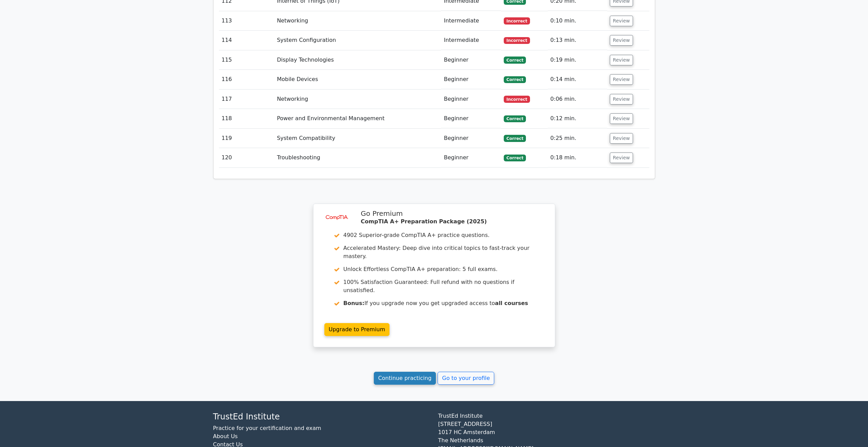 The width and height of the screenshot is (868, 447). I want to click on td: 0:14 min., so click(577, 80).